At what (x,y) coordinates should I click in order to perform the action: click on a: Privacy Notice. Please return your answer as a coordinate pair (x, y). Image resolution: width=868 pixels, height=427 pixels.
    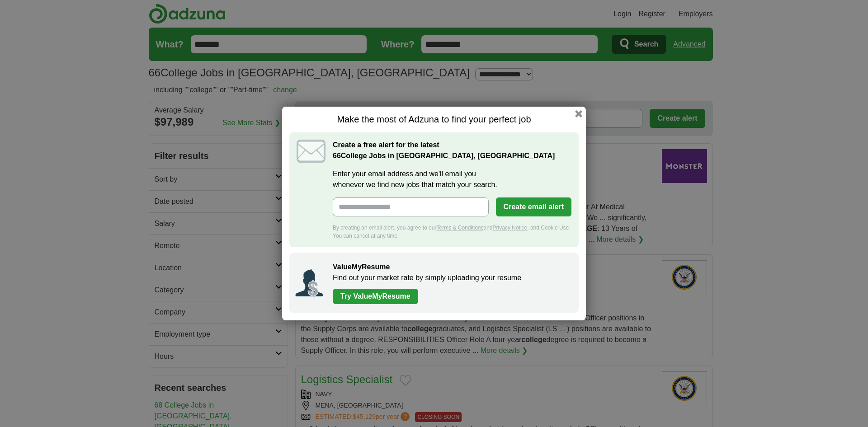
    Looking at the image, I should click on (510, 228).